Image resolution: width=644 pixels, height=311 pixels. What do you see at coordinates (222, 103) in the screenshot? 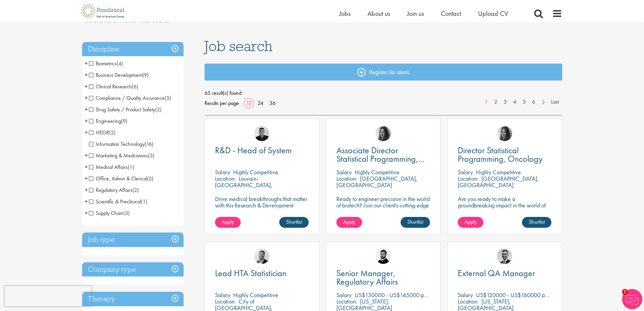
I see `span: Results per page` at bounding box center [222, 103].